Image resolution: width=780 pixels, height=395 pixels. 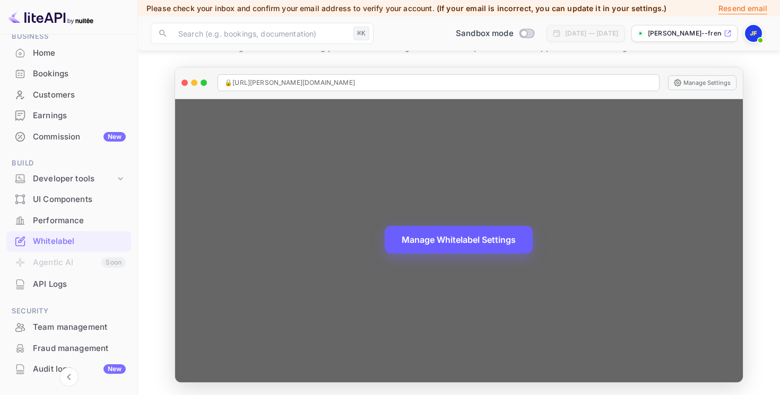 I want to click on button: Manage Whitelabel Settings, so click(x=459, y=240).